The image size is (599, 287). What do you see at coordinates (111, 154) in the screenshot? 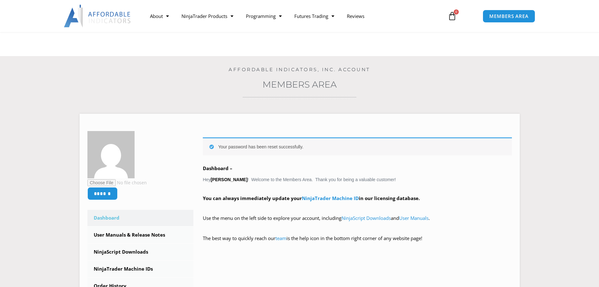
I see `img: 2ffe1be31f7fceed4e42a39b6cfe73630e2bd3a976c3d3f477ccbe5840255435` at bounding box center [111, 154].